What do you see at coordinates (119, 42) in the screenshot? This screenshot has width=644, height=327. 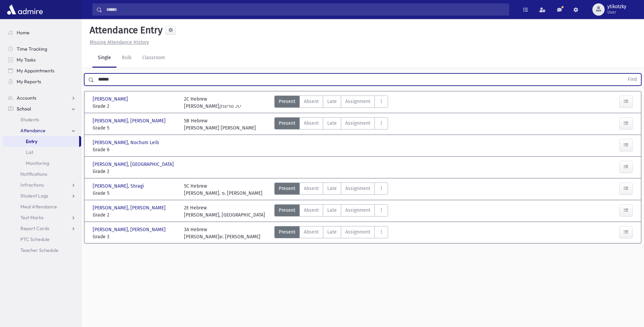 I see `u: Missing Attendance History` at bounding box center [119, 42].